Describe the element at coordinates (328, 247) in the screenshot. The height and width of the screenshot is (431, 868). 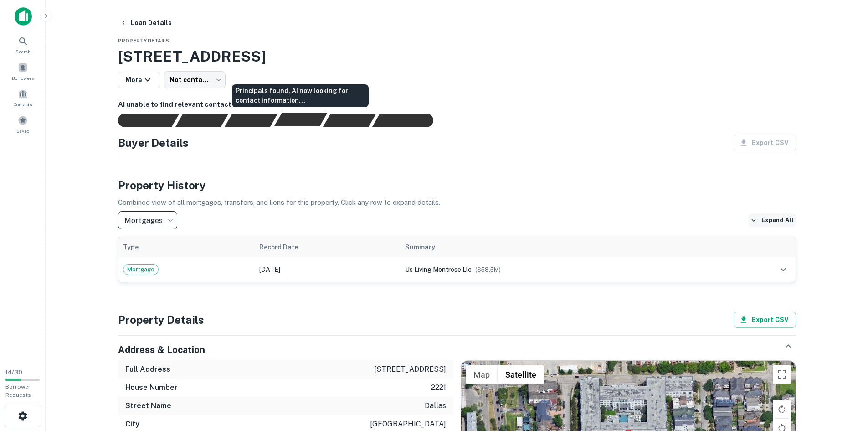
I see `th: Record Date` at that location.